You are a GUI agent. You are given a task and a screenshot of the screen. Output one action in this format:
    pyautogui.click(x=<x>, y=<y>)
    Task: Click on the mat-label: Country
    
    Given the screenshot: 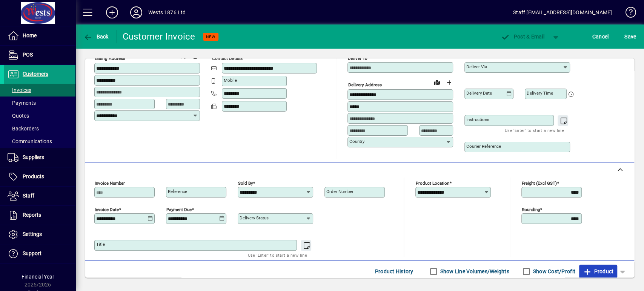 What is the action you would take?
    pyautogui.click(x=357, y=141)
    